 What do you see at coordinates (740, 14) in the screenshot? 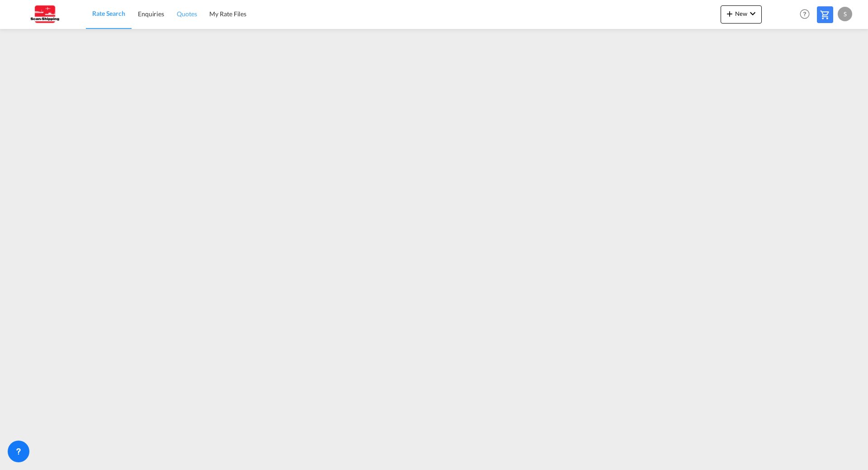
I see `span: New` at bounding box center [740, 14].